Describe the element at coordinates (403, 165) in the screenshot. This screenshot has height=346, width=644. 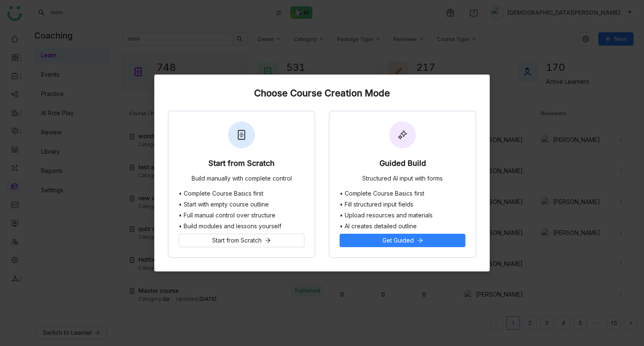
I see `div: Guided Build` at that location.